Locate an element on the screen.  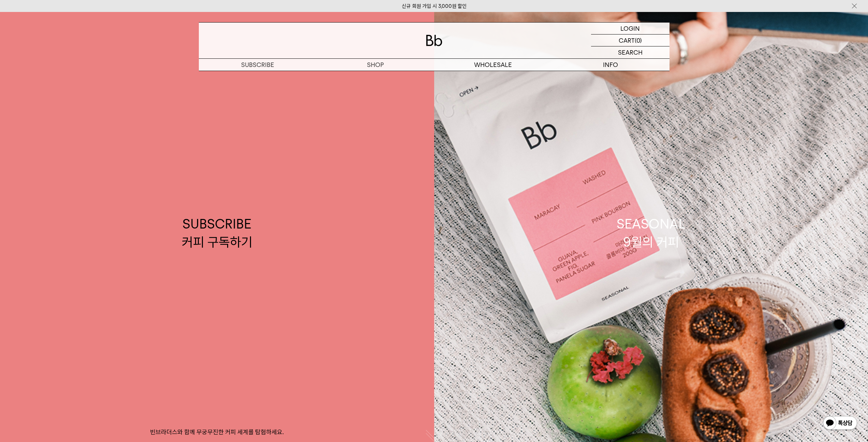
p: SHOP is located at coordinates (375, 65).